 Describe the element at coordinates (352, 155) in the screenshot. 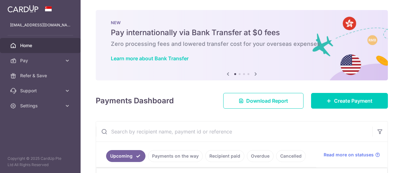

I see `a: Read more on statuses` at that location.